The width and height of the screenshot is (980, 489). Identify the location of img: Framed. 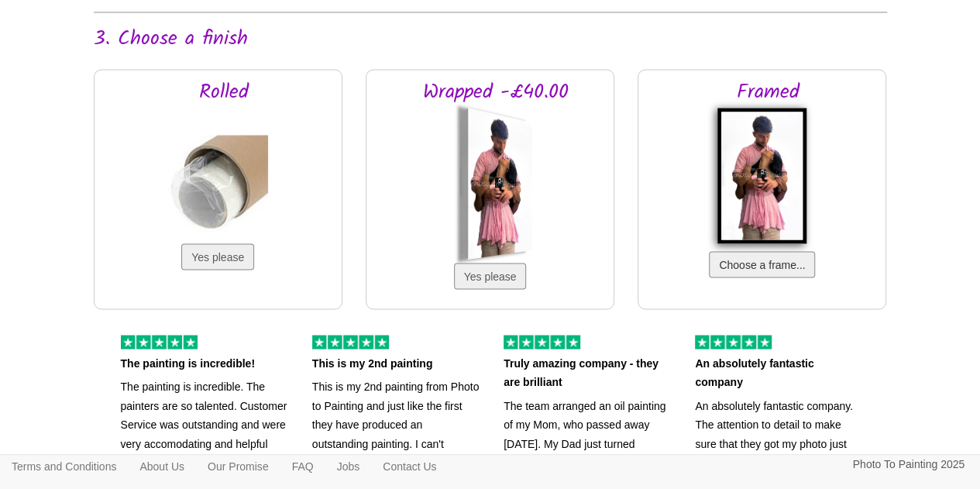
(762, 175).